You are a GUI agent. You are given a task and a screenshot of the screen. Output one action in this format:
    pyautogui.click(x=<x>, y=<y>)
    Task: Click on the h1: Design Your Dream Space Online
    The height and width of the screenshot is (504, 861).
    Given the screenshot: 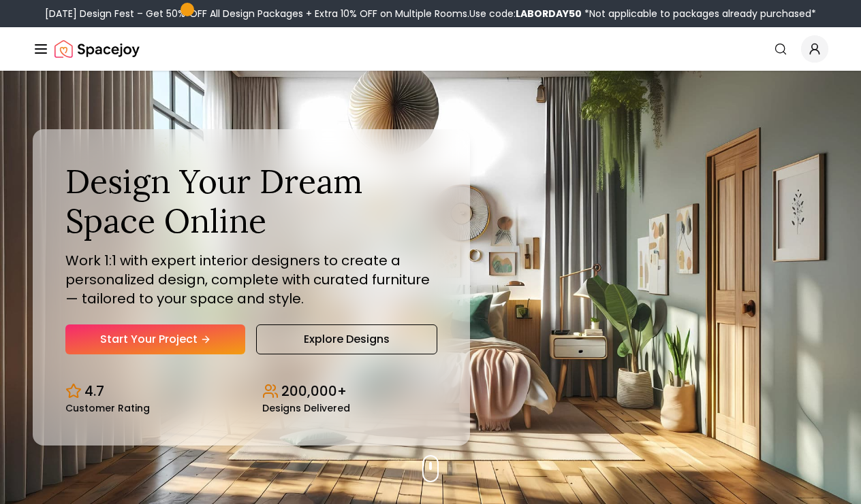 What is the action you would take?
    pyautogui.click(x=252, y=201)
    